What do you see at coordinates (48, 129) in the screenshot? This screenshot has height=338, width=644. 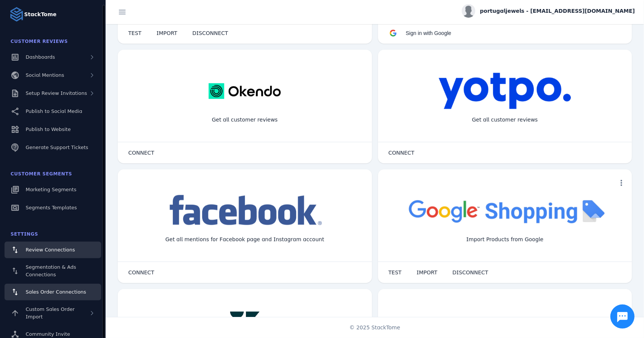 I see `span: Publish to Website` at bounding box center [48, 129].